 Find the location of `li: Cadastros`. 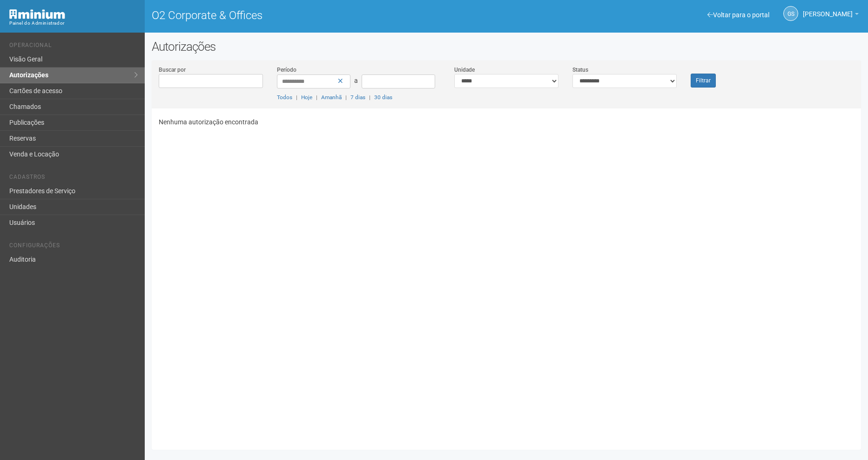

li: Cadastros is located at coordinates (74, 178).